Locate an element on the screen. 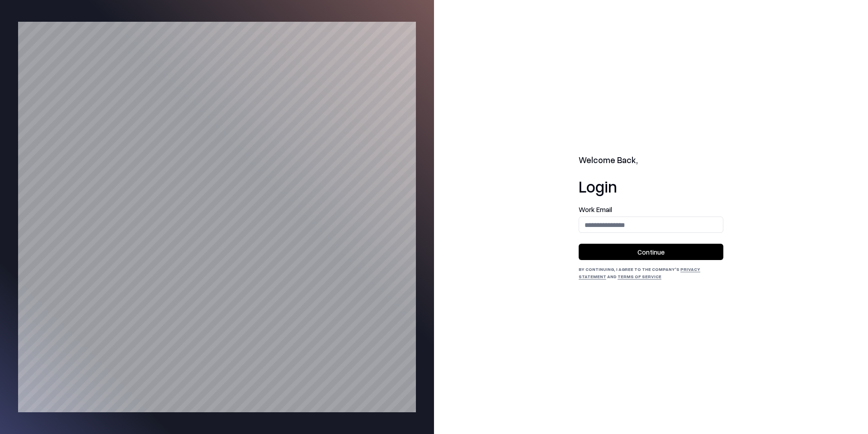 This screenshot has width=868, height=434. a: Terms of Service is located at coordinates (639, 276).